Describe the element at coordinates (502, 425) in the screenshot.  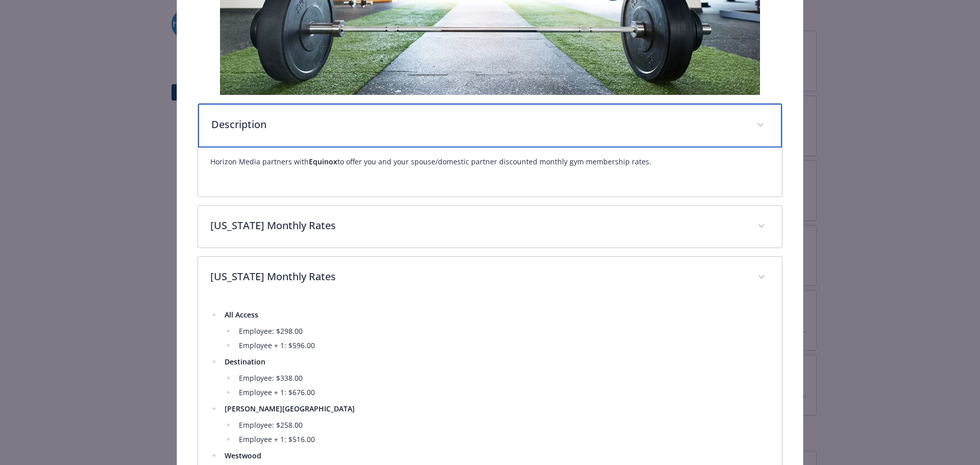
I see `li: Employee: $258.00` at that location.